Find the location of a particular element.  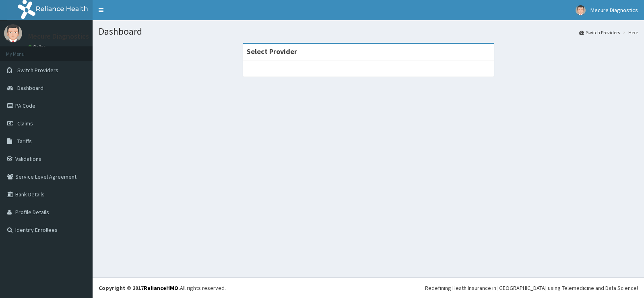

li: Here is located at coordinates (629, 32).